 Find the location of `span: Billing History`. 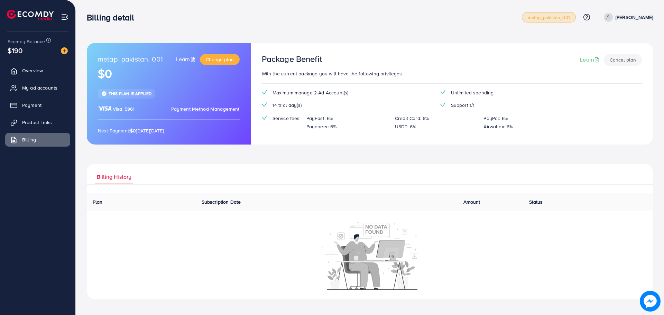

span: Billing History is located at coordinates (114, 177).